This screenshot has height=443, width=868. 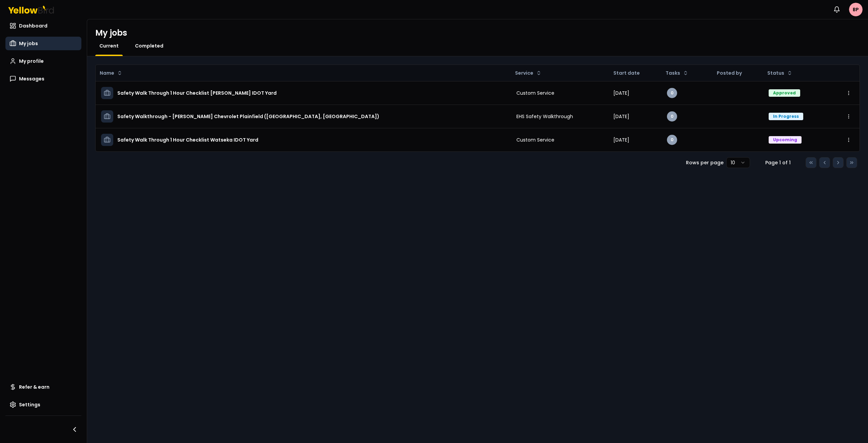 I want to click on h1: My jobs, so click(x=111, y=33).